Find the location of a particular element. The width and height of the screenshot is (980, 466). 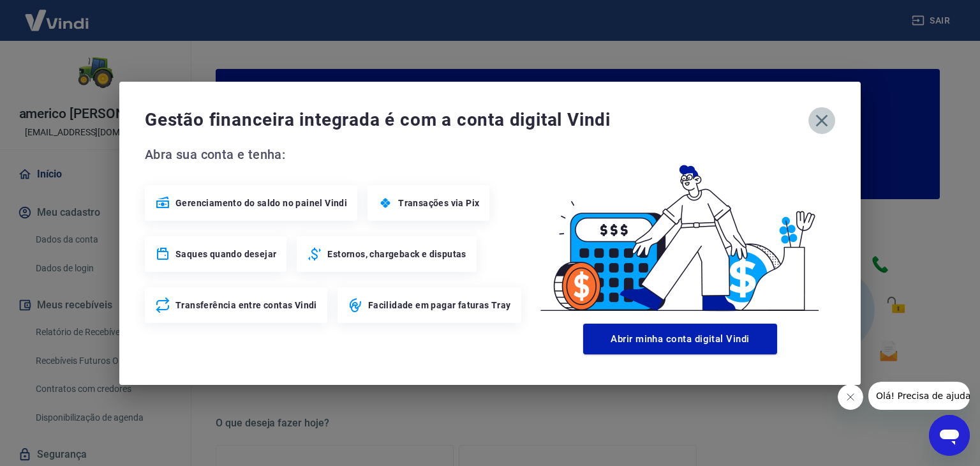

span: Facilidade em pagar faturas Tray is located at coordinates (440, 306).